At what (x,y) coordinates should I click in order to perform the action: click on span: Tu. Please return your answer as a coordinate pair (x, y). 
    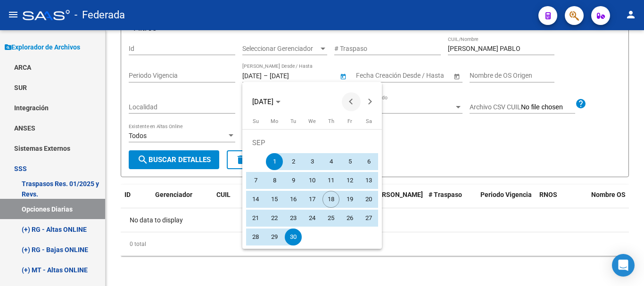
    Looking at the image, I should click on (293, 121).